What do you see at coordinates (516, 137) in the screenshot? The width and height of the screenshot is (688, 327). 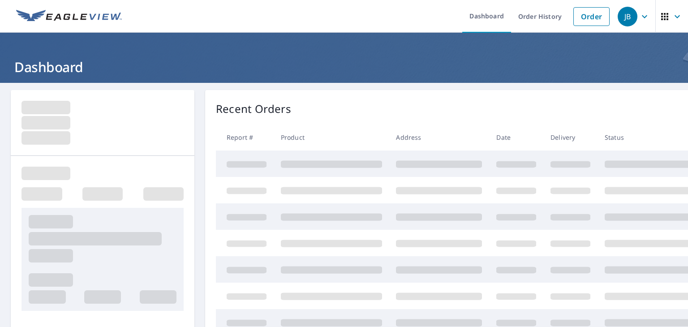 I see `th: Date` at bounding box center [516, 137].